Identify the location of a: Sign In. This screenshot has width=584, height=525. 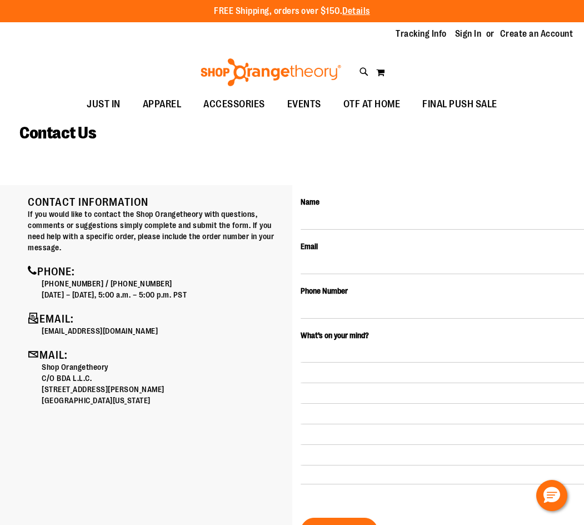
(469, 34).